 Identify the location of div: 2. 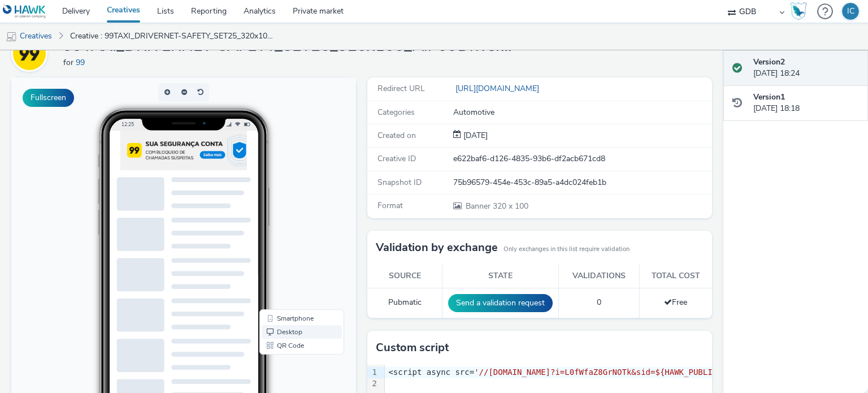
(373, 384).